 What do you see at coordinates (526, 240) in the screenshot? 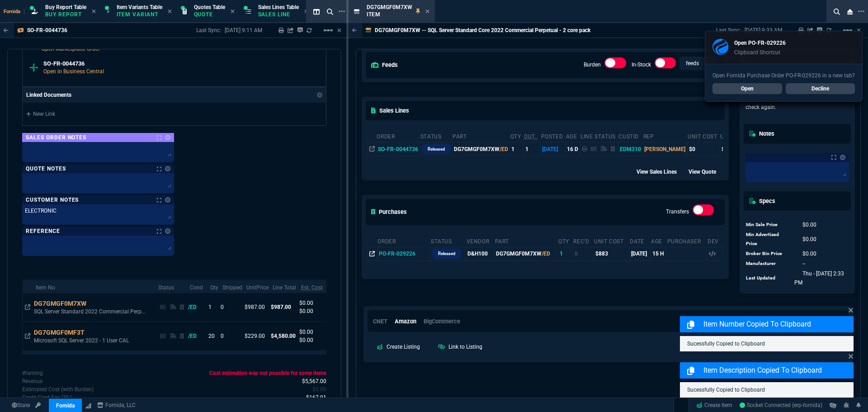
I see `th: Part` at bounding box center [526, 240].